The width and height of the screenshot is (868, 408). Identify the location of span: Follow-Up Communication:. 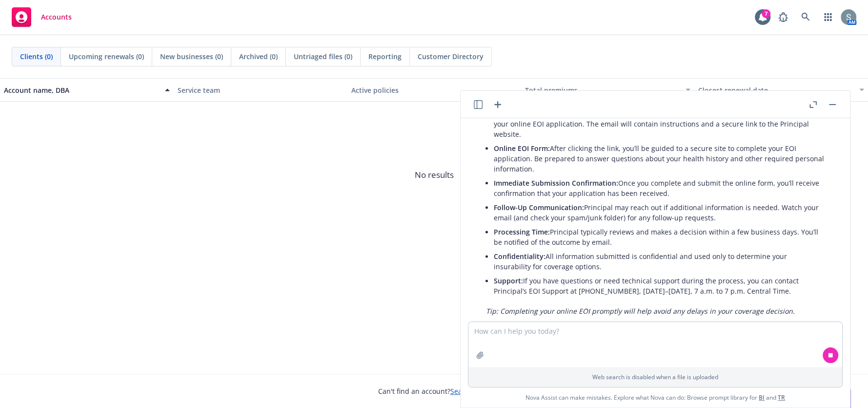
(539, 207).